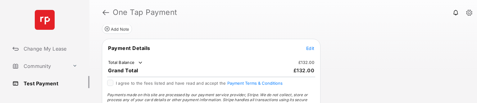 Image resolution: width=477 pixels, height=103 pixels. What do you see at coordinates (306, 62) in the screenshot?
I see `td: £132.00` at bounding box center [306, 62].